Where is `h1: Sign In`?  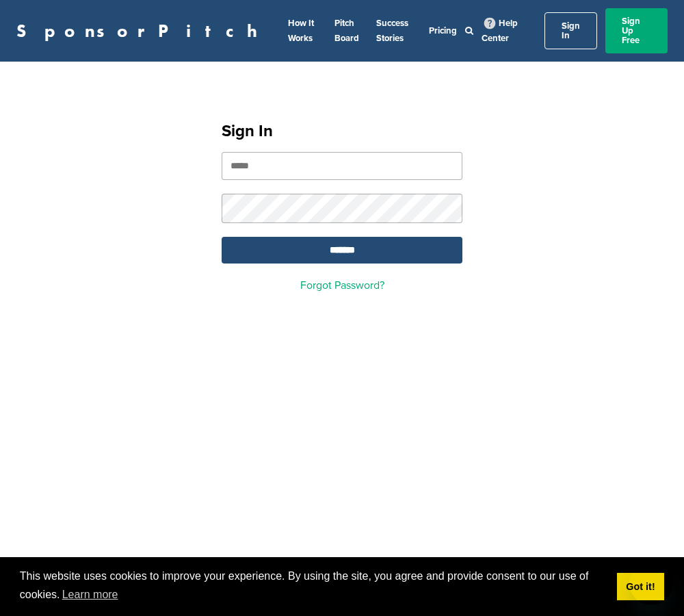
h1: Sign In is located at coordinates (342, 131).